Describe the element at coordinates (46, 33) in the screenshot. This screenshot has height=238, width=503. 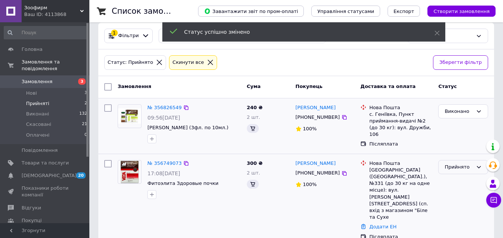
I see `input: Пошук` at that location.